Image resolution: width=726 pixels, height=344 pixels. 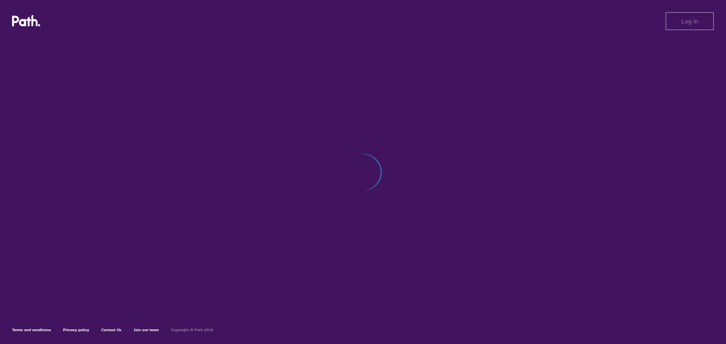 What do you see at coordinates (31, 330) in the screenshot?
I see `a: Terms and conditions` at bounding box center [31, 330].